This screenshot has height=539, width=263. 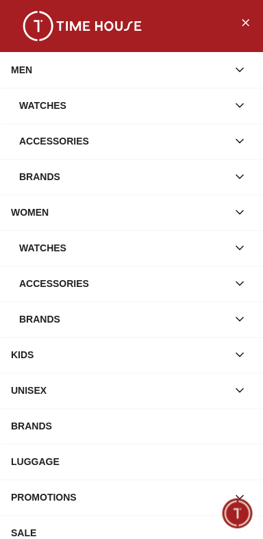 I want to click on button: Close Menu, so click(x=245, y=22).